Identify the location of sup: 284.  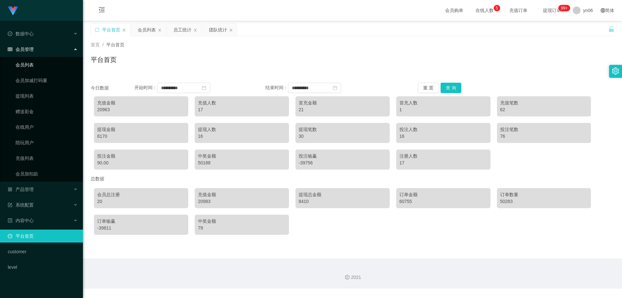
(564, 8).